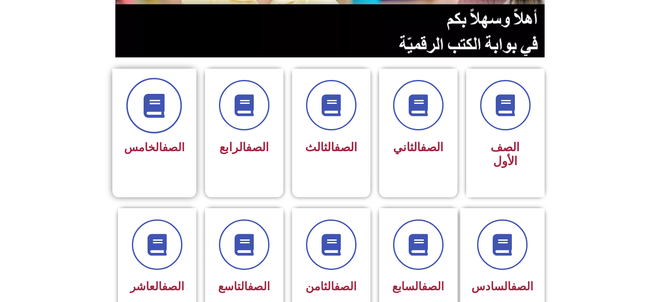 Image resolution: width=662 pixels, height=302 pixels. Describe the element at coordinates (505, 154) in the screenshot. I see `span: الصف الأول` at that location.